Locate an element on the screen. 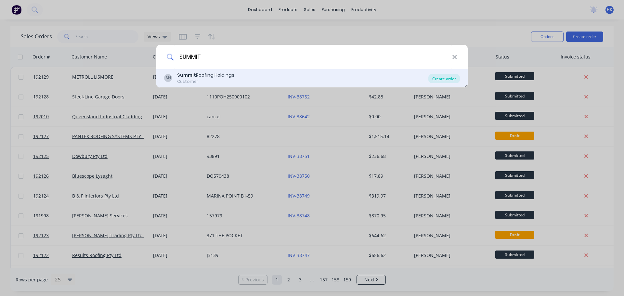  div: Roofing Holdings is located at coordinates (206, 75).